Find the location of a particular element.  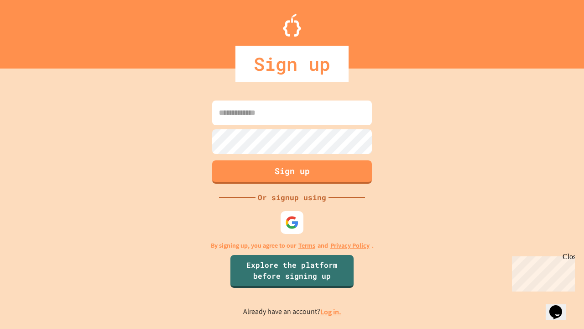

a: Terms is located at coordinates (307, 245).